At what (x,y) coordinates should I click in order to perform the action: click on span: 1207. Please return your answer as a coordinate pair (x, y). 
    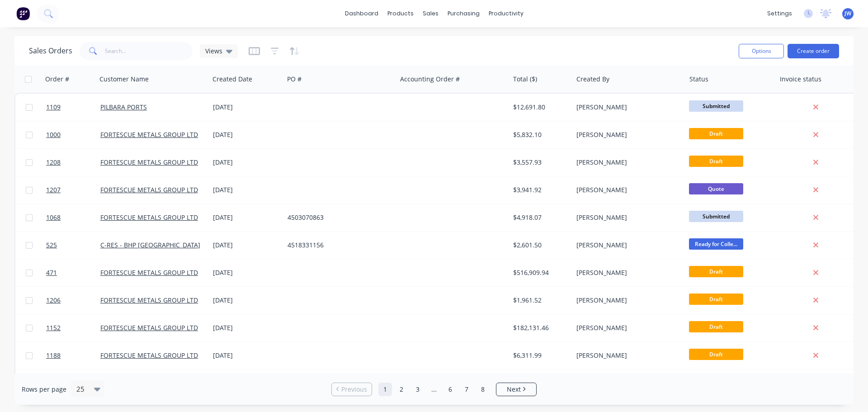
    Looking at the image, I should click on (53, 189).